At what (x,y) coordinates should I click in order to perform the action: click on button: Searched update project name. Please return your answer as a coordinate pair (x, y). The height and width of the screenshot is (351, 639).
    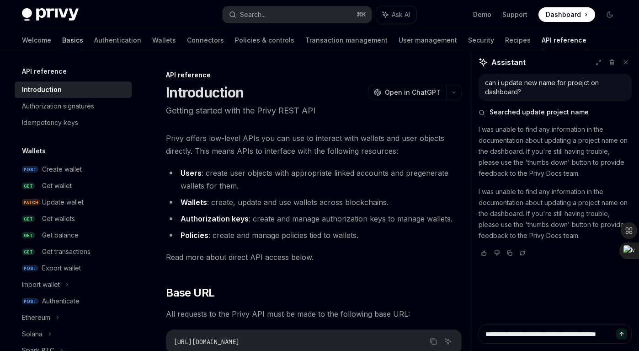
    Looking at the image, I should click on (555, 112).